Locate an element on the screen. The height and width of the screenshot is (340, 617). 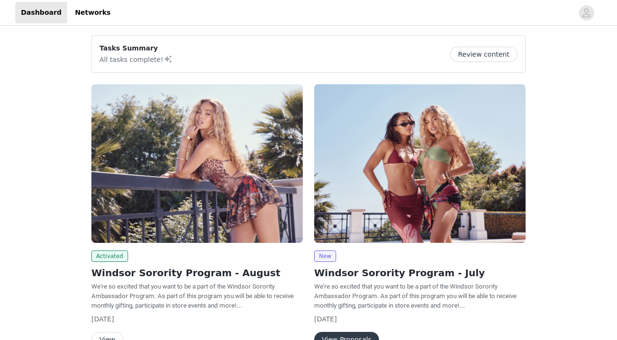
a: Dashboard is located at coordinates (41, 12).